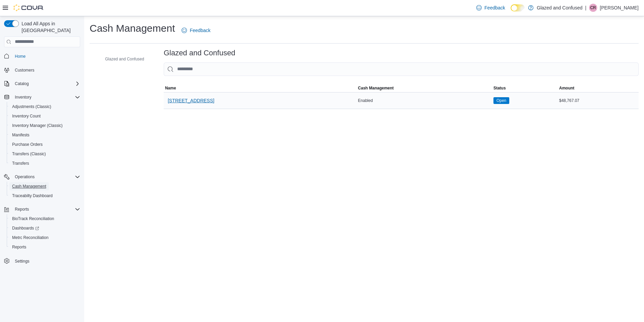 Image resolution: width=644 pixels, height=322 pixels. What do you see at coordinates (33, 219) in the screenshot?
I see `span: BioTrack Reconciliation` at bounding box center [33, 219].